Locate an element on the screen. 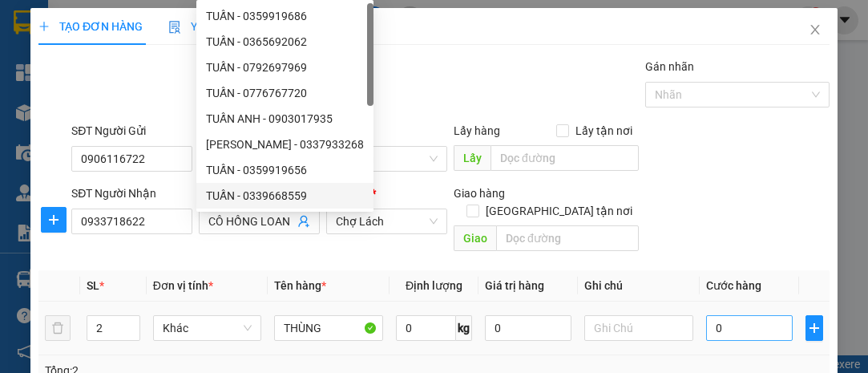 This screenshot has width=868, height=373. span: Định lượng is located at coordinates (433, 285).